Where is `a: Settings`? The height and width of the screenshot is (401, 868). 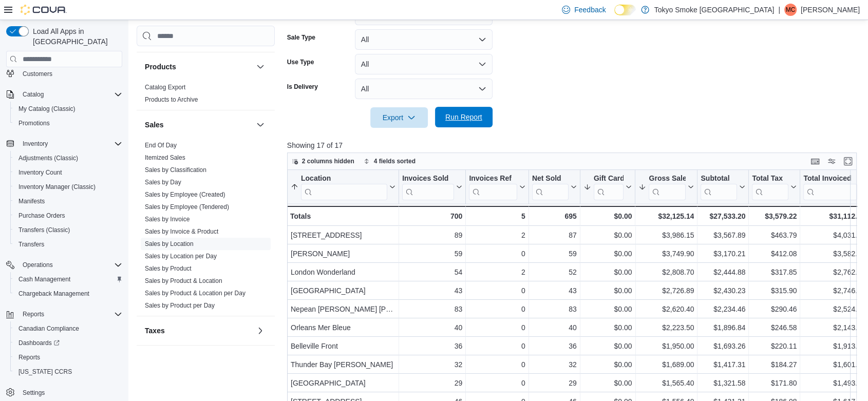 a: Settings is located at coordinates (33, 393).